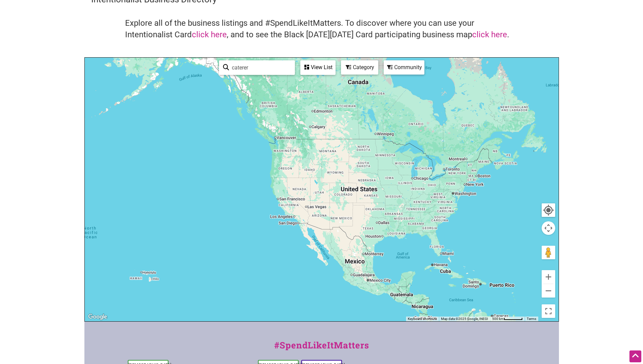 Image resolution: width=643 pixels, height=364 pixels. What do you see at coordinates (404, 67) in the screenshot?
I see `div: Filter by Community` at bounding box center [404, 67].